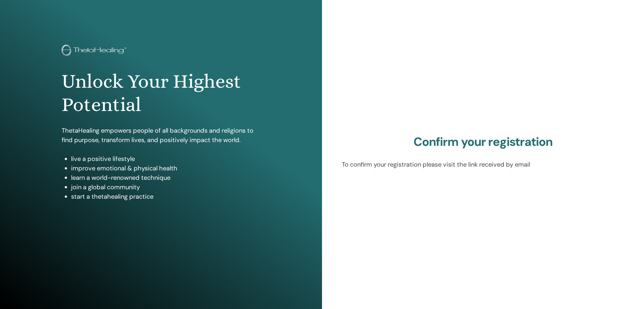 Image resolution: width=644 pixels, height=309 pixels. I want to click on li: start a thetahealing practice, so click(166, 196).